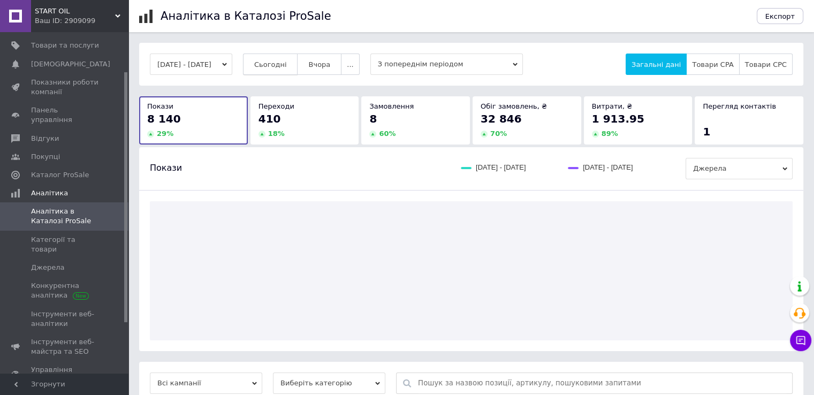 This screenshot has height=395, width=814. I want to click on span: START OIL, so click(75, 11).